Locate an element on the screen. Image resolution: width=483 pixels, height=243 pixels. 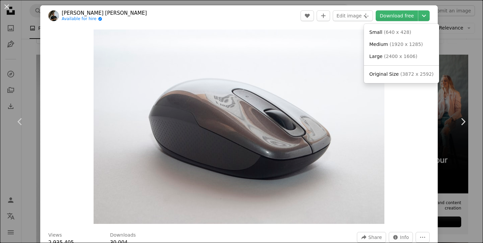
span: ( 640 x 428 ) is located at coordinates (397, 32).